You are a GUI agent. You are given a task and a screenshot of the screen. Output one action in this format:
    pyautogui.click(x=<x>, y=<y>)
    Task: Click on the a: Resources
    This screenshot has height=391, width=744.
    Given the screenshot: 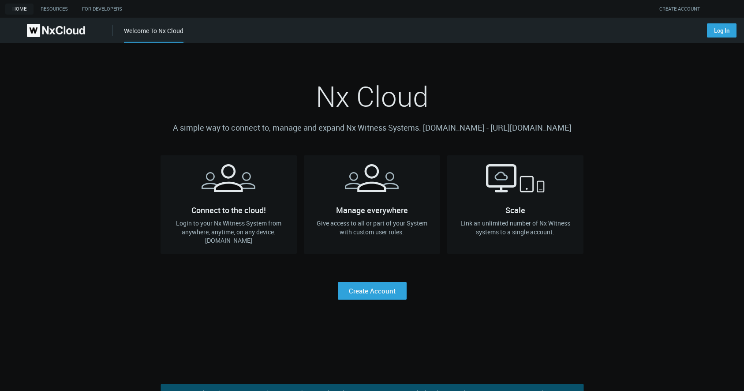 What is the action you would take?
    pyautogui.click(x=54, y=9)
    